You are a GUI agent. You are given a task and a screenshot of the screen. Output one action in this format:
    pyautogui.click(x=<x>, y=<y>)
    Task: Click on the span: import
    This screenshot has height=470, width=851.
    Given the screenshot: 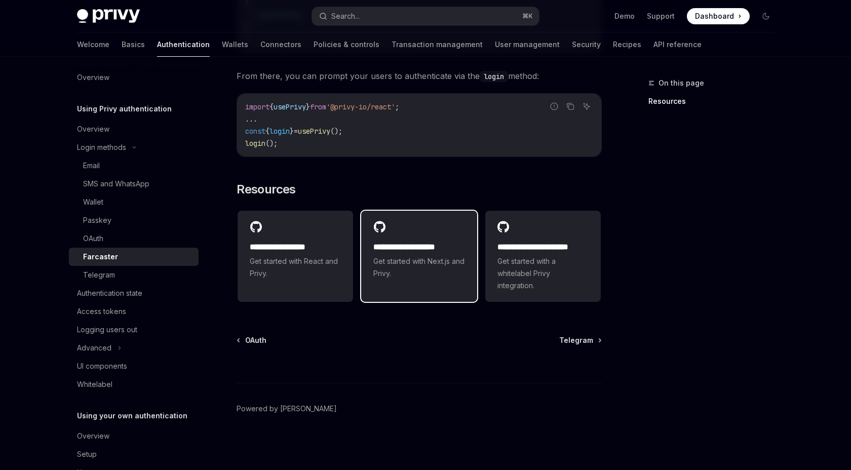 What is the action you would take?
    pyautogui.click(x=257, y=107)
    